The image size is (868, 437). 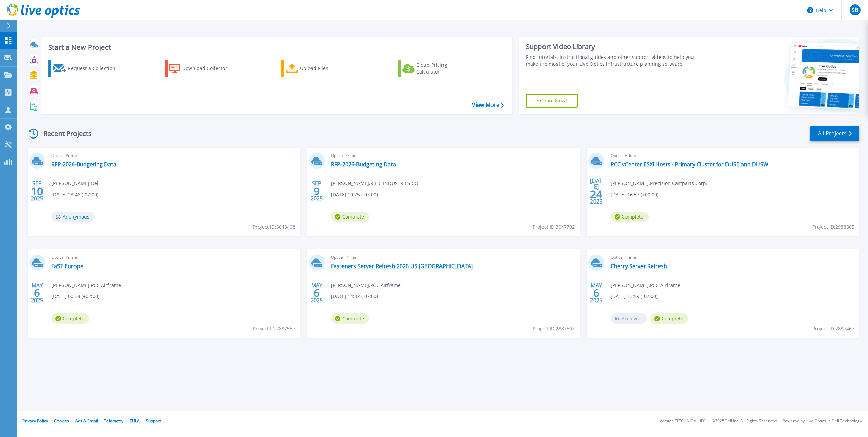 What do you see at coordinates (73, 217) in the screenshot?
I see `span: Anonymous` at bounding box center [73, 217].